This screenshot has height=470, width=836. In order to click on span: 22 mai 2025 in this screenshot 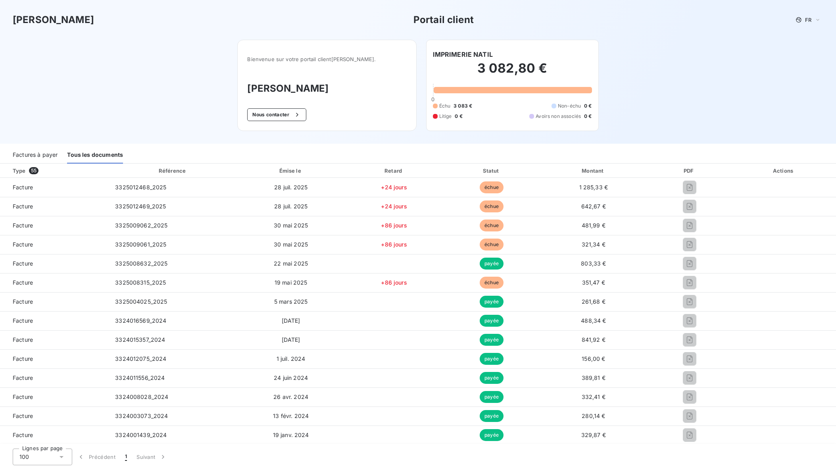, I will do `click(291, 263)`.